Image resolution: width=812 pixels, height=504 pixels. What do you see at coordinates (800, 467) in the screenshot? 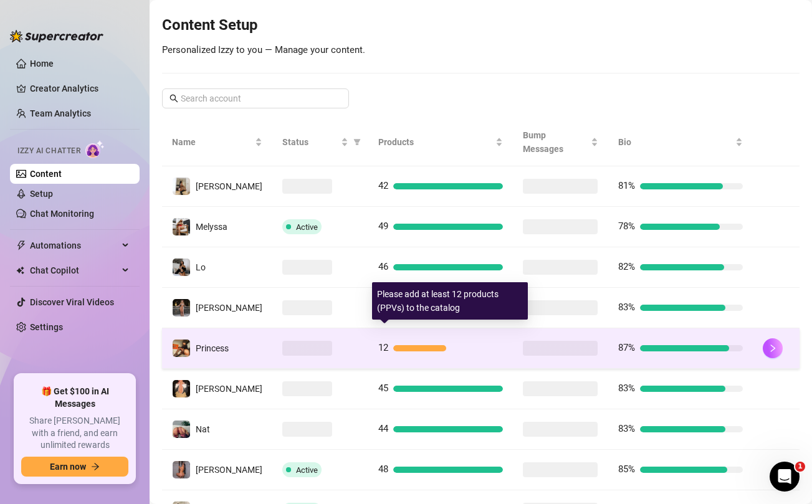
I see `span: 1` at bounding box center [800, 467].